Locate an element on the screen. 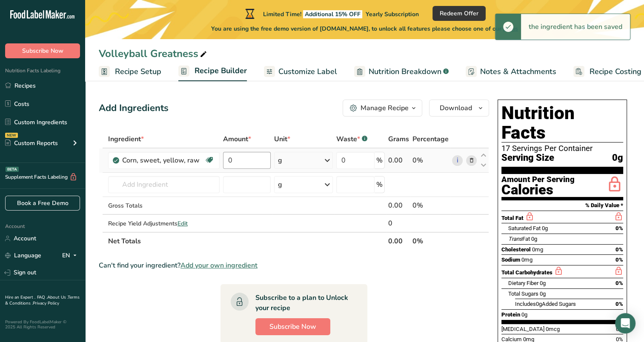 Image resolution: width=644 pixels, height=342 pixels. div: Waste is located at coordinates (352, 139).